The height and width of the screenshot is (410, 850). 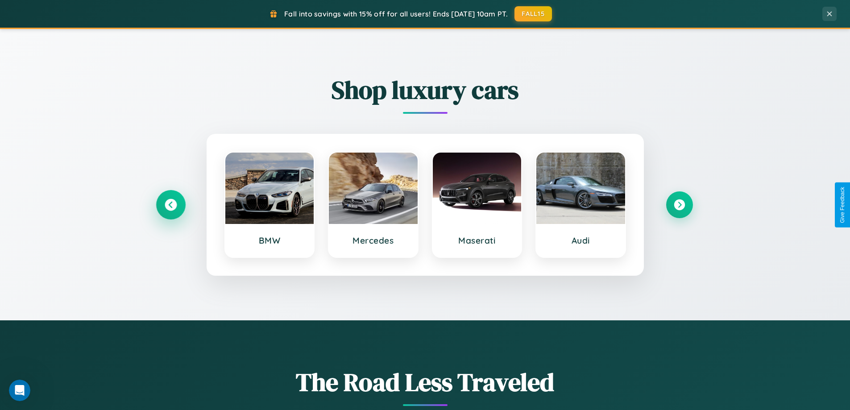 I want to click on button: FALL15, so click(x=533, y=14).